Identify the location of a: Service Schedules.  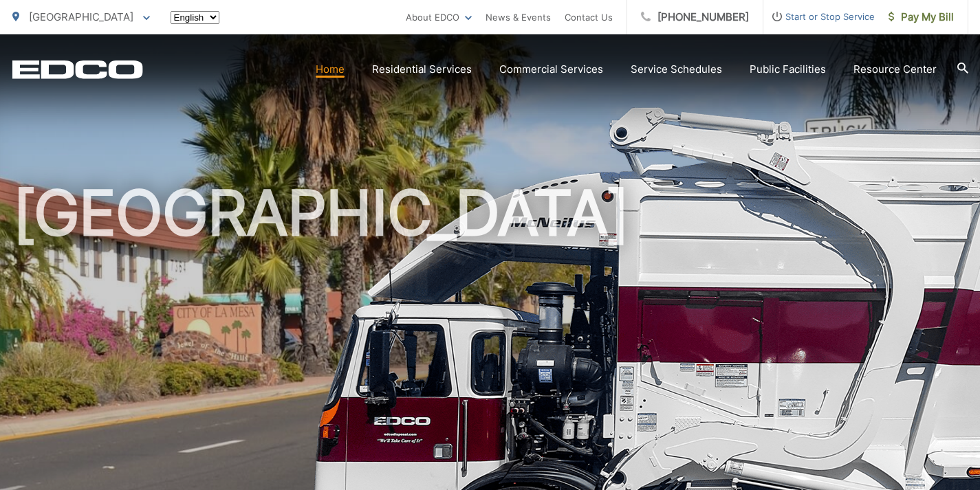
(676, 69).